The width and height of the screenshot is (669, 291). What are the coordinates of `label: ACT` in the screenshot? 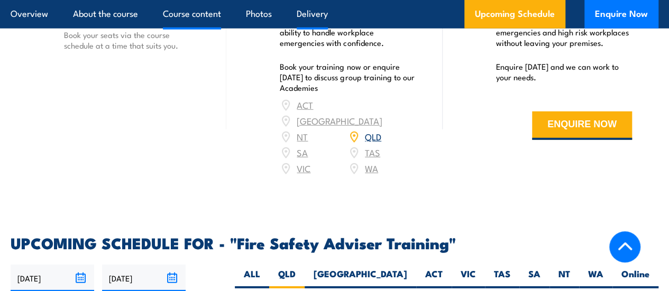 It's located at (434, 278).